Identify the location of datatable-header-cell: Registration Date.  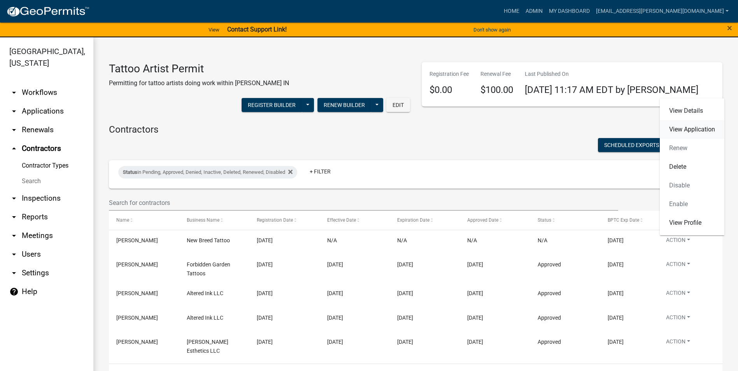
(284, 220).